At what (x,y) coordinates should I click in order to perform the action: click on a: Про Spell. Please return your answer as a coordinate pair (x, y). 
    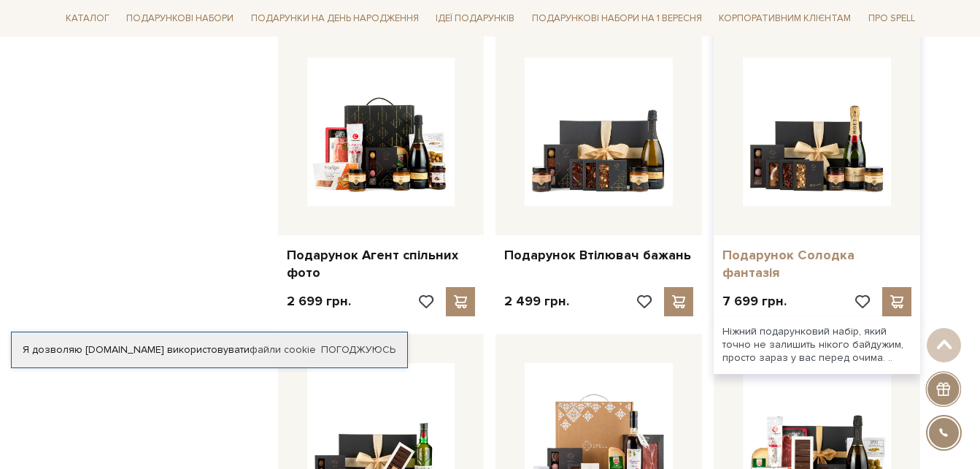
    Looking at the image, I should click on (891, 18).